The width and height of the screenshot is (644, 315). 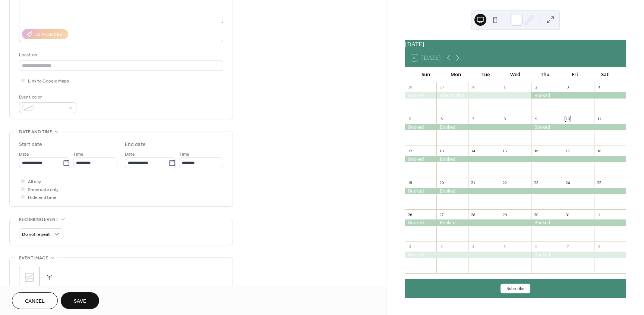 I want to click on div: 16, so click(x=536, y=150).